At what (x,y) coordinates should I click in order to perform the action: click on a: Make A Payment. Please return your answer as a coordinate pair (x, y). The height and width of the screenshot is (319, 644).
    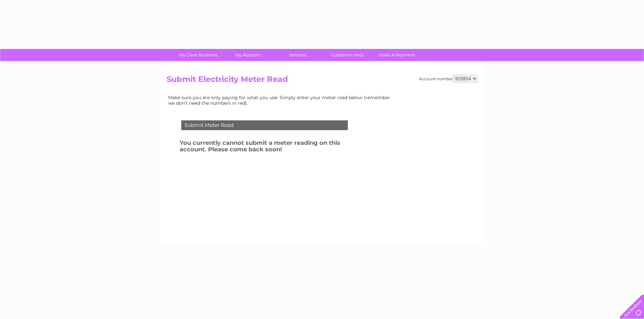
    Looking at the image, I should click on (396, 55).